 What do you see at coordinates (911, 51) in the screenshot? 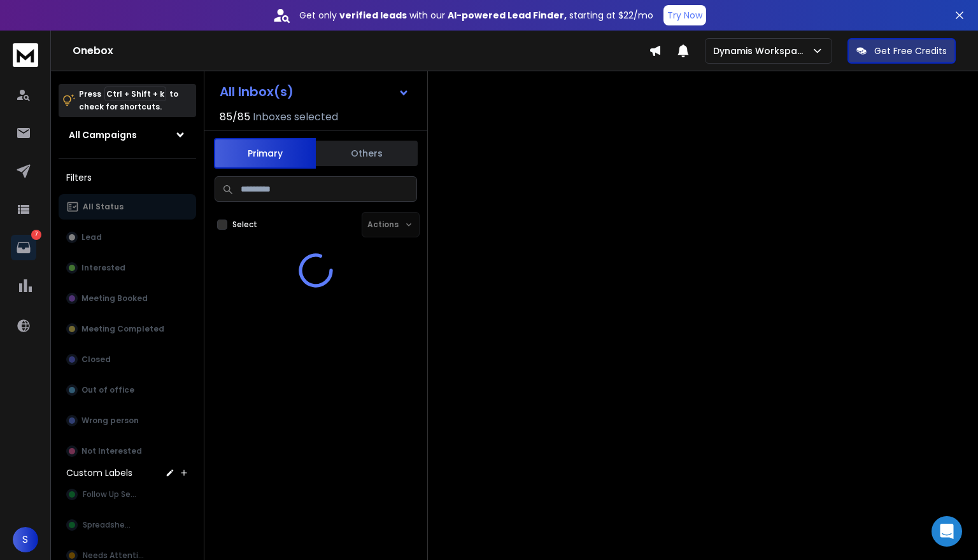
I see `p: Get Free Credits` at bounding box center [911, 51].